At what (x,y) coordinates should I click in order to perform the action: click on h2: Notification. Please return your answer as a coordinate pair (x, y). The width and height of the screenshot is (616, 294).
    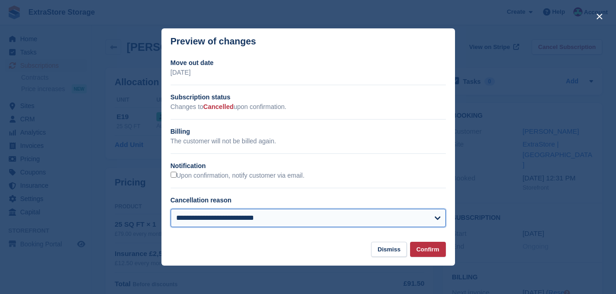
    Looking at the image, I should click on (308, 166).